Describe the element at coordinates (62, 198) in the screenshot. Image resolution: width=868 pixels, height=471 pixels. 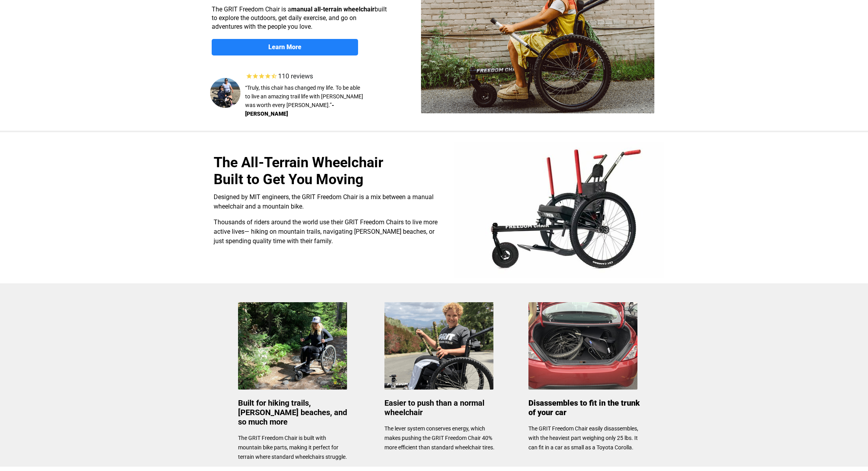
I see `input: Get more information` at that location.